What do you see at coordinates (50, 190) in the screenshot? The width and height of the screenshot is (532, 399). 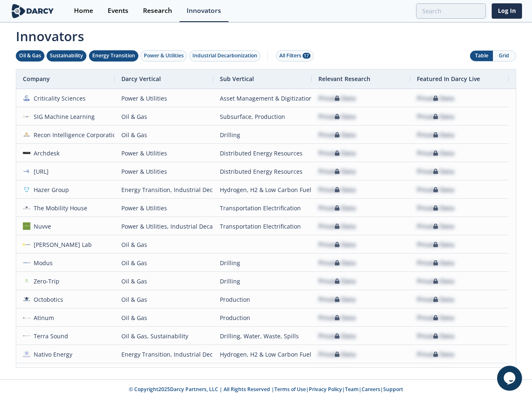 I see `div: Hazer Group` at bounding box center [50, 190].